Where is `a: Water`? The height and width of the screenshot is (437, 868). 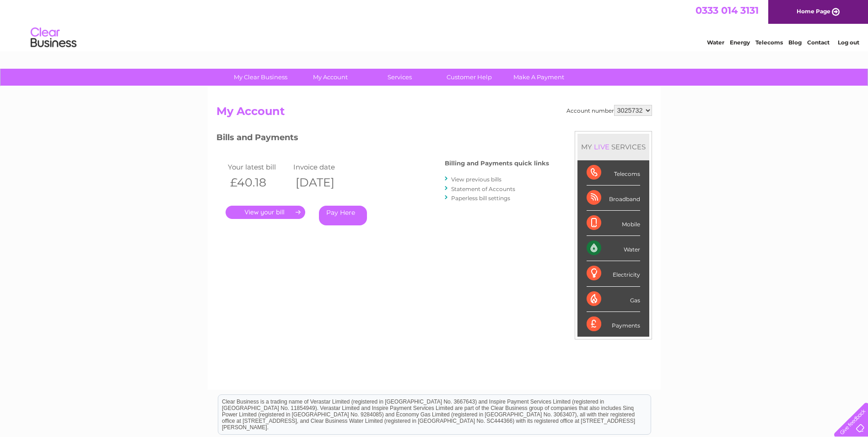
a: Water is located at coordinates (715, 42).